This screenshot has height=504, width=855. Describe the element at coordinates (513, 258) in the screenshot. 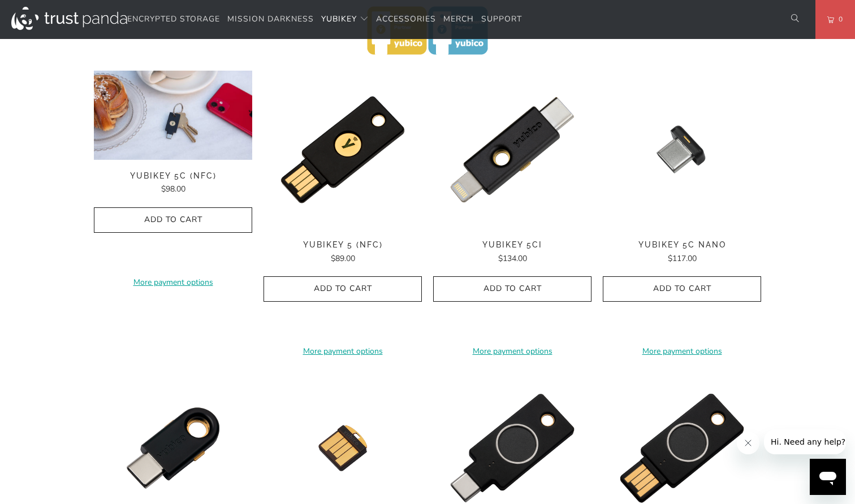

I see `span: $134.00` at that location.